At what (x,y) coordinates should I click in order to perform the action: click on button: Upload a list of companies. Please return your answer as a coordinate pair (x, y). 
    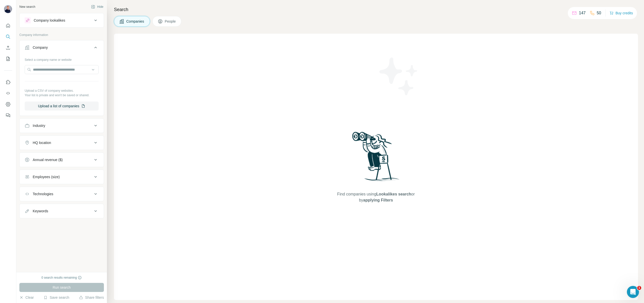
    Looking at the image, I should click on (62, 106).